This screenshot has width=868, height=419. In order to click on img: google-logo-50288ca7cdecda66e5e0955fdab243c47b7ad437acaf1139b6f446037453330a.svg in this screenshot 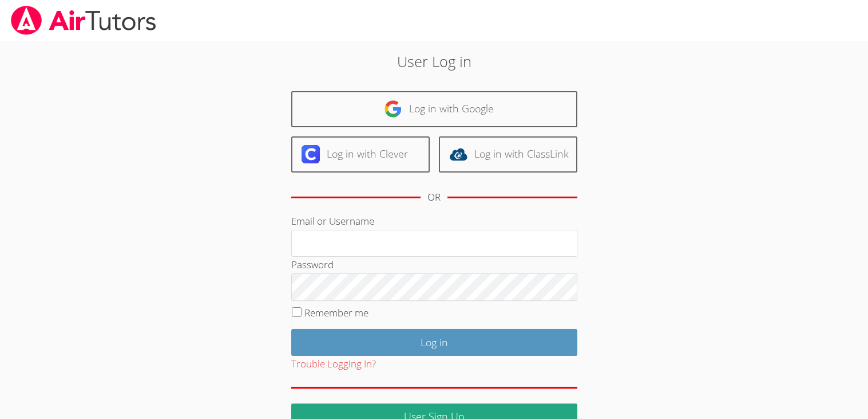, I will do `click(393, 109)`.